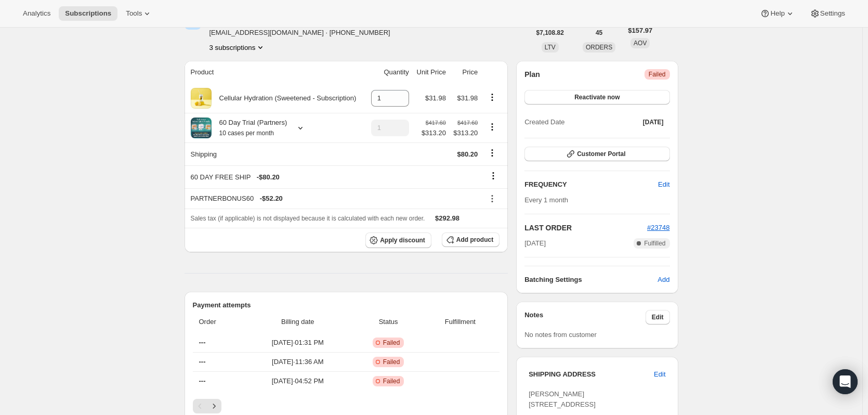 This screenshot has height=415, width=868. Describe the element at coordinates (658, 227) in the screenshot. I see `a: #23748` at that location.